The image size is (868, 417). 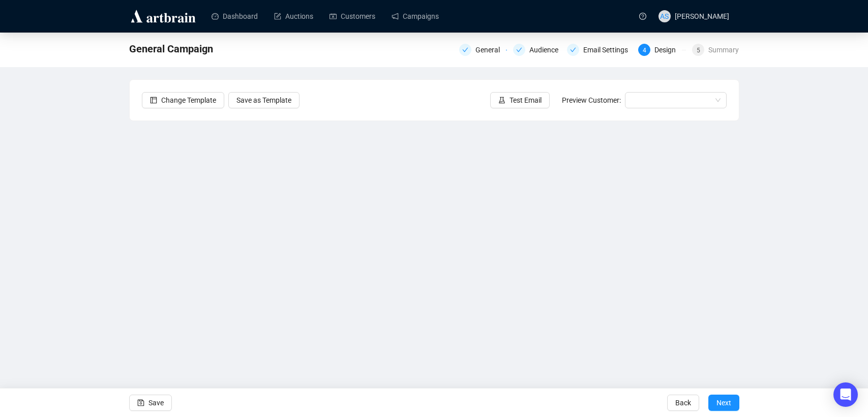 I want to click on button: Save as Template, so click(x=264, y=100).